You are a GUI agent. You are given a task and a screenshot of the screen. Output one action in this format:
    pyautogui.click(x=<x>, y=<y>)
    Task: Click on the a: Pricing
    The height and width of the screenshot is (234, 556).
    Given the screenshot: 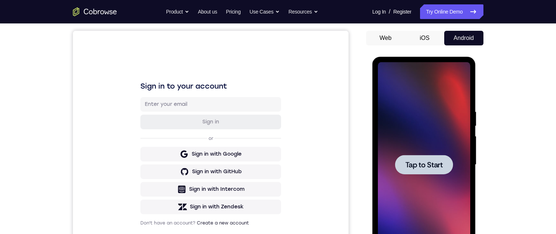 What is the action you would take?
    pyautogui.click(x=233, y=12)
    